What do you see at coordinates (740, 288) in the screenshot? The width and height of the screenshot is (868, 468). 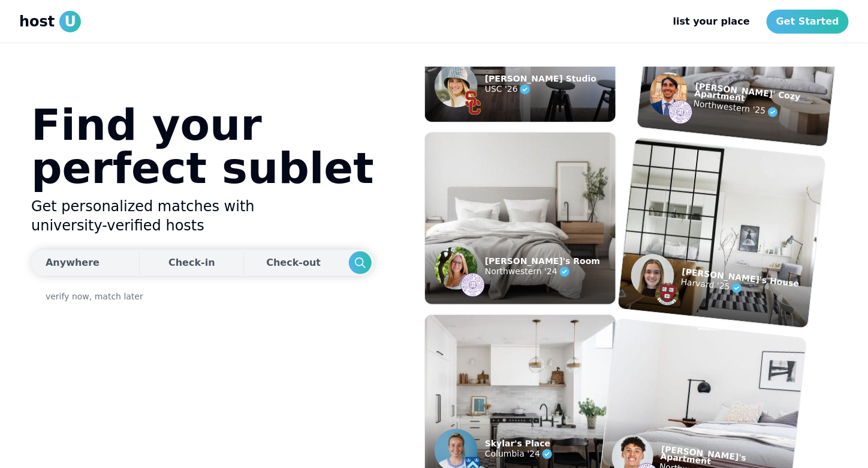 I see `p: Harvard '25` at bounding box center [740, 288].